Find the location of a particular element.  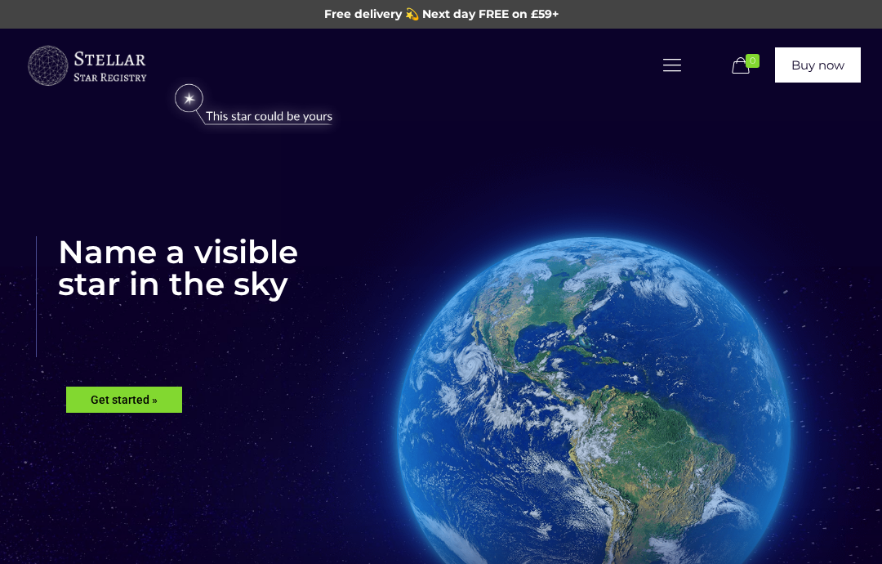

span: 0 is located at coordinates (752, 60).